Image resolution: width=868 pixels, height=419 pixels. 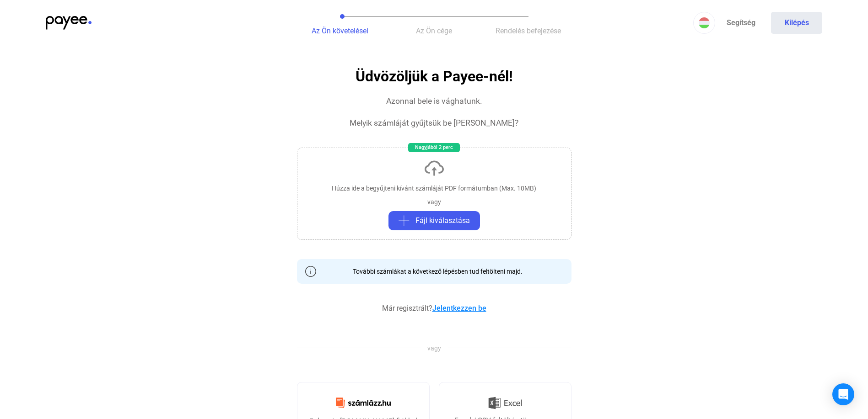 I want to click on img: információ-szürke-körvonal, so click(x=311, y=272).